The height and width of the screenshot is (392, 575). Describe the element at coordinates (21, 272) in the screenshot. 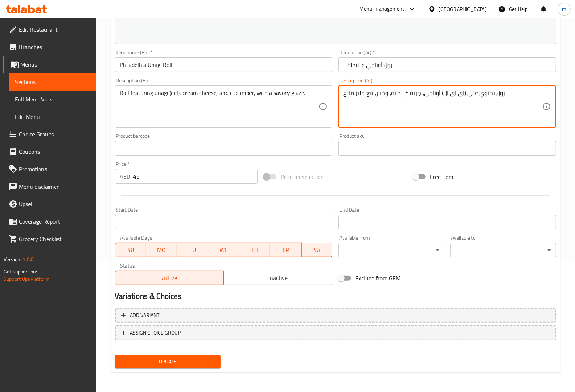

I see `span: Get support on:` at that location.